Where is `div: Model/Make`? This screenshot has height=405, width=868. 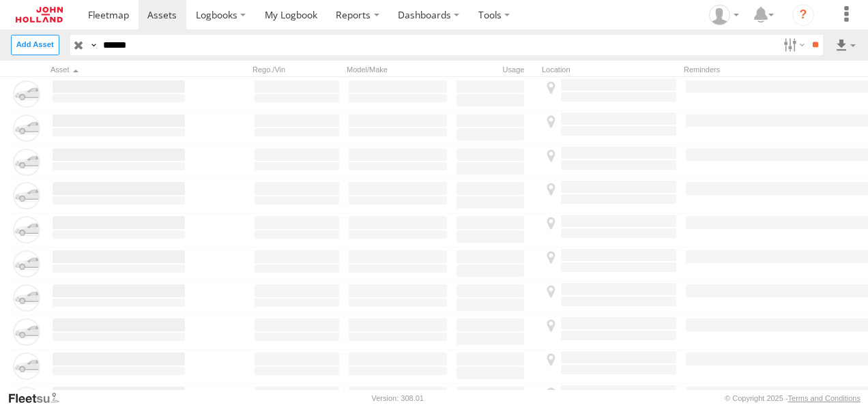
div: Model/Make is located at coordinates (398, 69).